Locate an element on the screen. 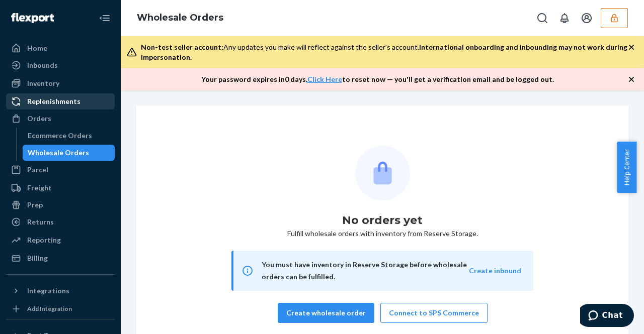 This screenshot has width=644, height=334. div: Home is located at coordinates (37, 48).